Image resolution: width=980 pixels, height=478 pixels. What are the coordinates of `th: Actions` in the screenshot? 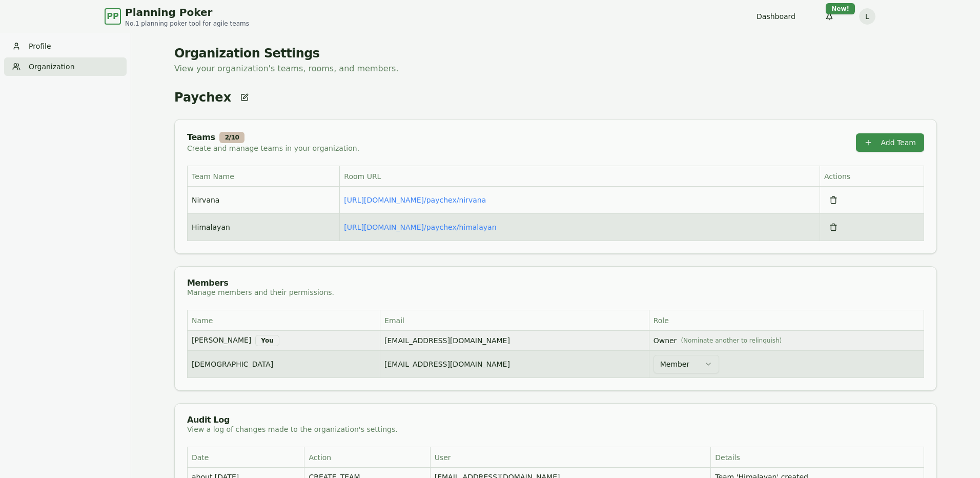 It's located at (871, 177).